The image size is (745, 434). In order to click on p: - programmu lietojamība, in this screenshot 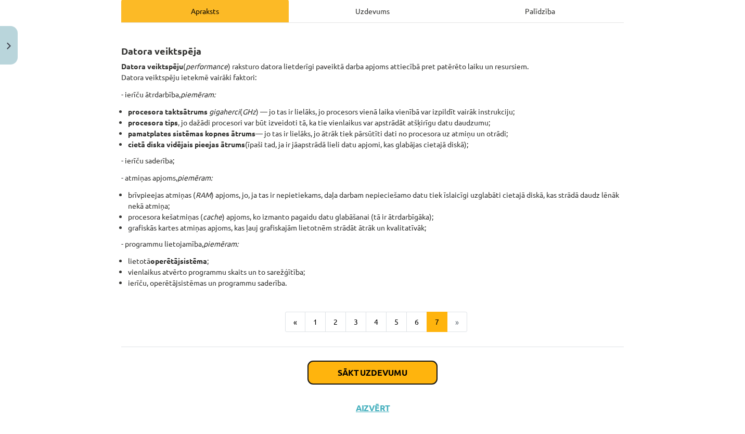, I will do `click(373, 244)`.